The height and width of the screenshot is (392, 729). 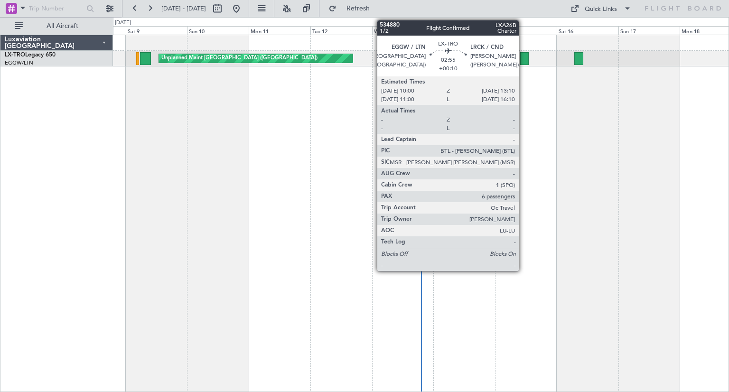 What do you see at coordinates (526, 30) in the screenshot?
I see `div: Fri 15` at bounding box center [526, 30].